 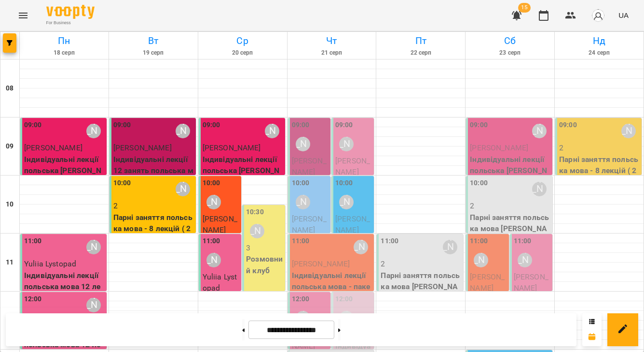 I want to click on span: UA, so click(x=623, y=15).